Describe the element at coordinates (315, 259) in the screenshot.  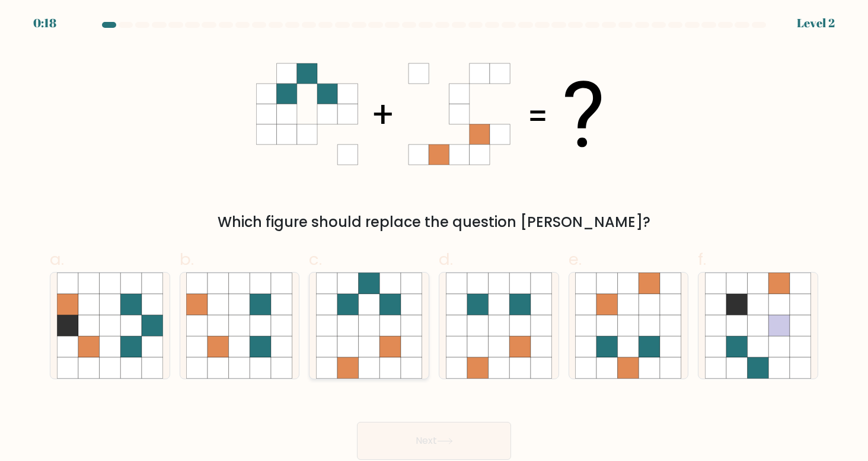
I see `span: c.` at that location.